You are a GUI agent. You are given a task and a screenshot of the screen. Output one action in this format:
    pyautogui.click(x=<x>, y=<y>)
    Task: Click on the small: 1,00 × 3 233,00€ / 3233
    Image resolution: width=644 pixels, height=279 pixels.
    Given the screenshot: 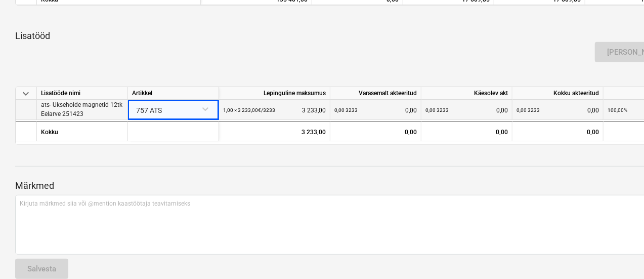 What is the action you would take?
    pyautogui.click(x=249, y=110)
    